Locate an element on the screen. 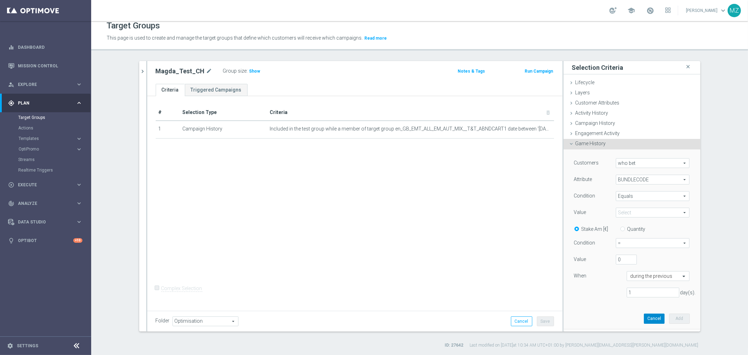  i: settings is located at coordinates (10, 346).